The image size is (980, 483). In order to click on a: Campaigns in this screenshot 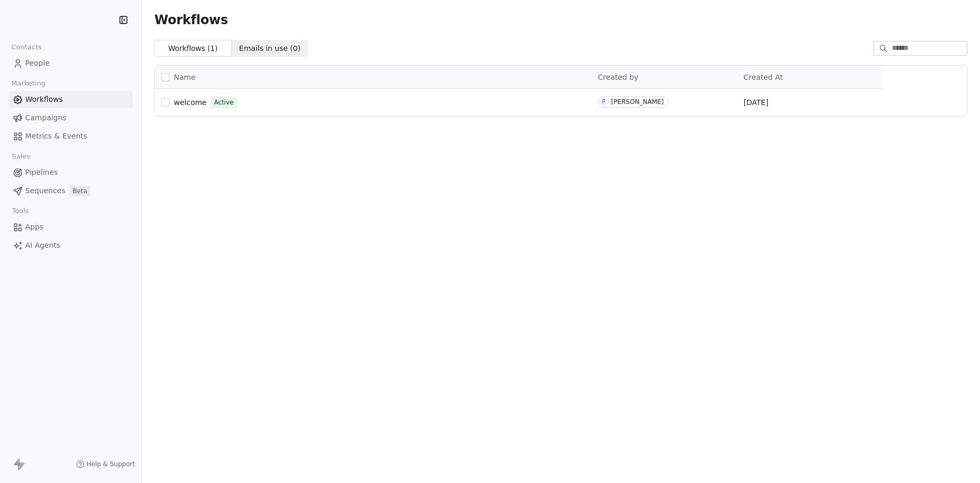, I will do `click(70, 118)`.